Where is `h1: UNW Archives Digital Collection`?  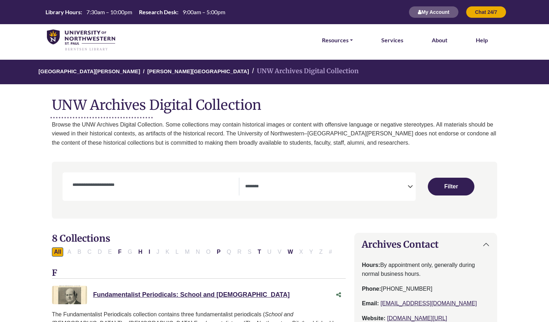
h1: UNW Archives Digital Collection is located at coordinates (274, 102).